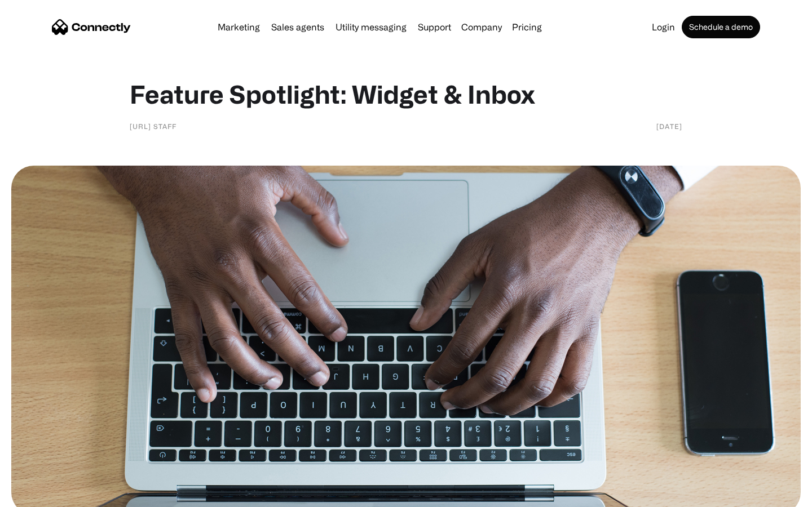 The width and height of the screenshot is (812, 507). I want to click on a: Sales agents, so click(297, 27).